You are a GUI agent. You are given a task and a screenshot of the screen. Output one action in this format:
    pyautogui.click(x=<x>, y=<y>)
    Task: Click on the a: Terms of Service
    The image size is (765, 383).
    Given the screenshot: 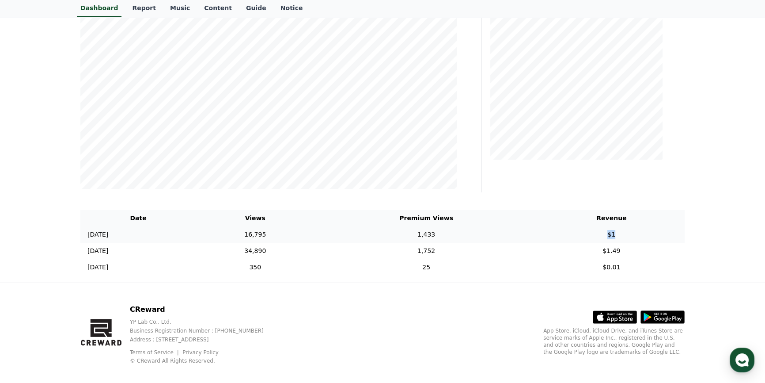 What is the action you would take?
    pyautogui.click(x=155, y=352)
    